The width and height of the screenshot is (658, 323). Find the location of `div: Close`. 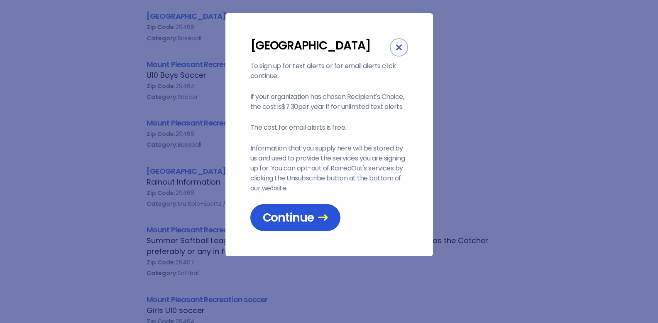

div: Close is located at coordinates (399, 47).